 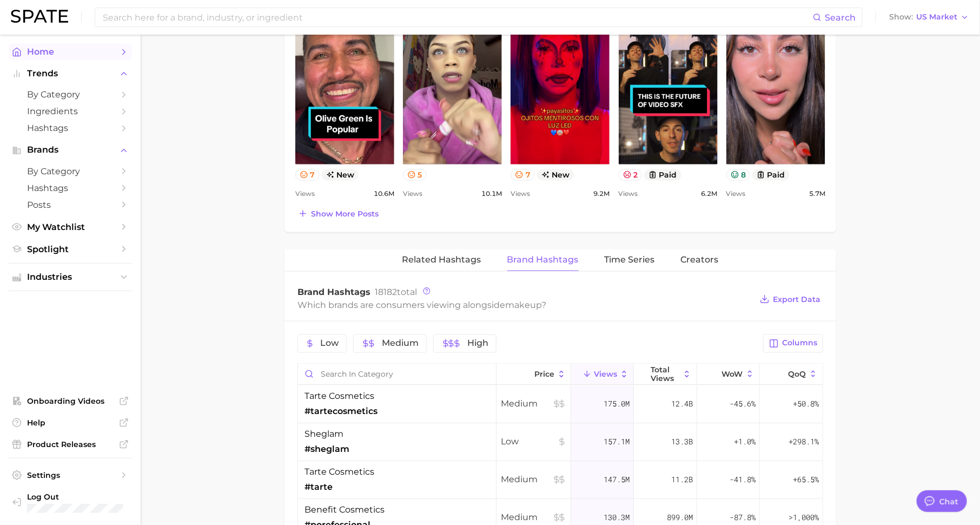 I want to click on span: Spotlight, so click(x=71, y=249).